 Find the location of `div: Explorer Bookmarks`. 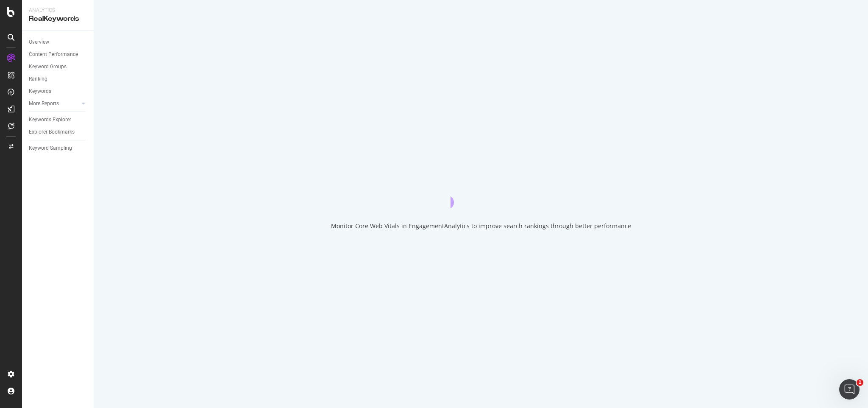

div: Explorer Bookmarks is located at coordinates (52, 132).